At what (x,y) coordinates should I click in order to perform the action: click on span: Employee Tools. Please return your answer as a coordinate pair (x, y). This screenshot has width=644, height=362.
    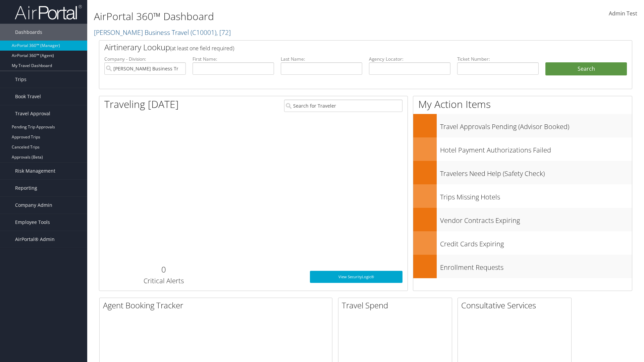
    Looking at the image, I should click on (33, 222).